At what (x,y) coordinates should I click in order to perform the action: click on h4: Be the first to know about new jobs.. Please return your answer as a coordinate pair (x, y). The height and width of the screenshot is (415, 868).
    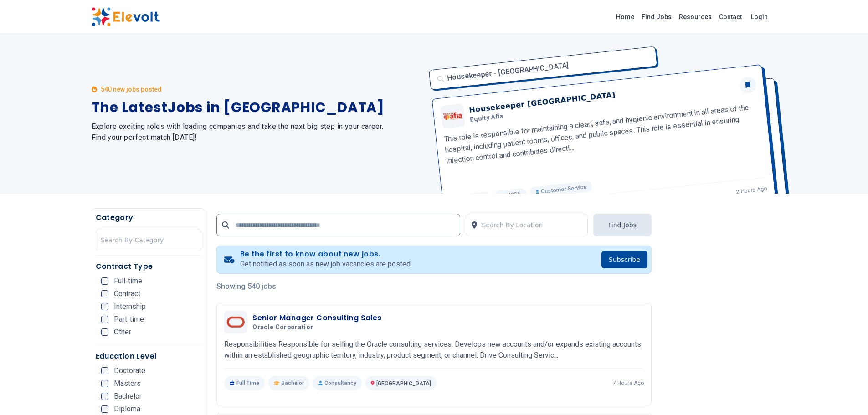
    Looking at the image, I should click on (326, 254).